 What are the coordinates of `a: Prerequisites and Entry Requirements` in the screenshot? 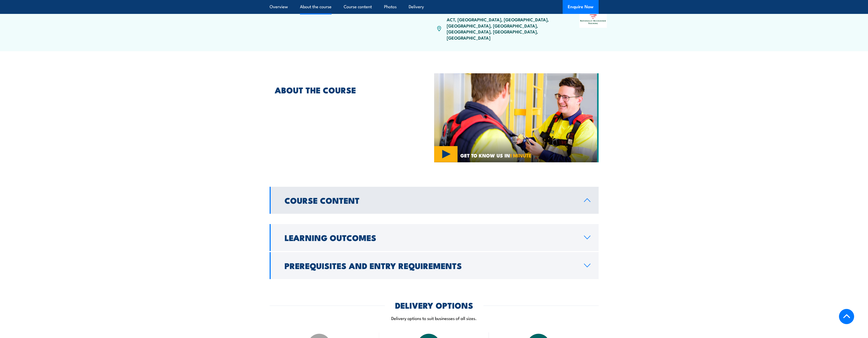 It's located at (434, 265).